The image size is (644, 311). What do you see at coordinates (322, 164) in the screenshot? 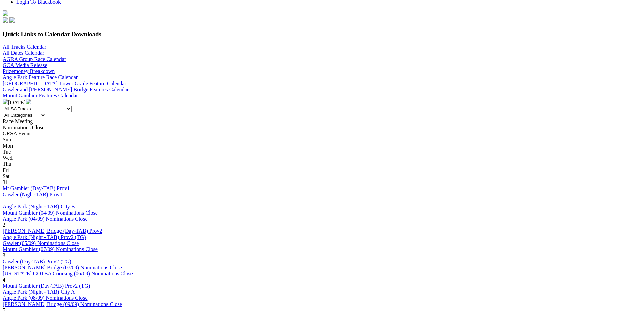
I see `div: Thu` at bounding box center [322, 164].